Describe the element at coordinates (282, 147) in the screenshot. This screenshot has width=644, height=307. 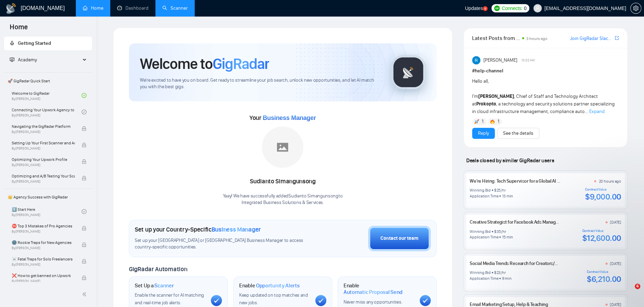
I see `img: placeholder.png` at that location.